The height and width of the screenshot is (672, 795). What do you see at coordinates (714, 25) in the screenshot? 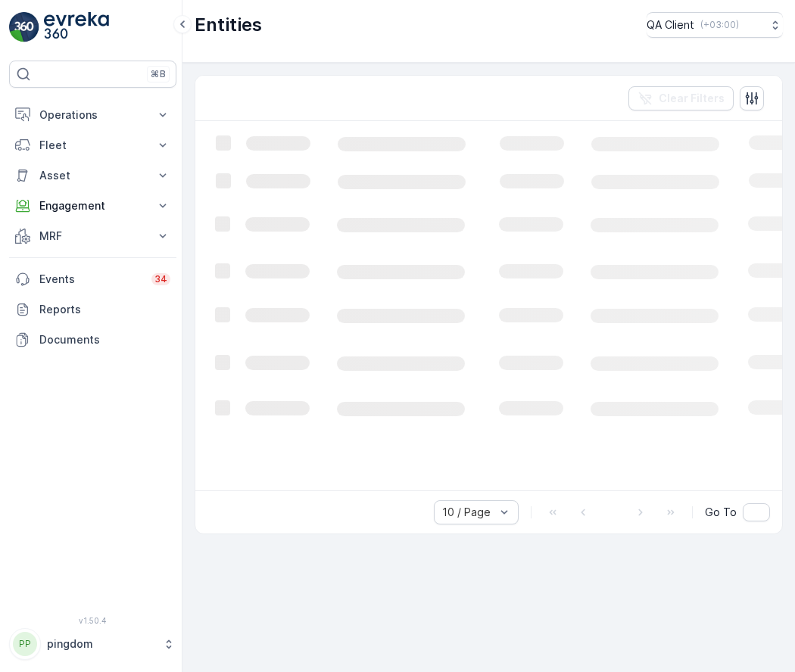
I see `button: QA Client(+03:00)` at bounding box center [714, 25].